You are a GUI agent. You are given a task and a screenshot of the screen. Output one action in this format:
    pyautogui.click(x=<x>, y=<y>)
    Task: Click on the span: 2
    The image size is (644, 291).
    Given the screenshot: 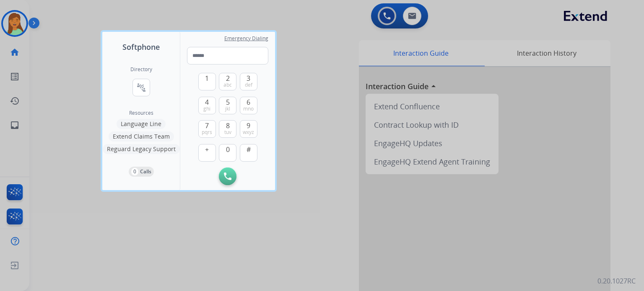 What is the action you would take?
    pyautogui.click(x=227, y=78)
    